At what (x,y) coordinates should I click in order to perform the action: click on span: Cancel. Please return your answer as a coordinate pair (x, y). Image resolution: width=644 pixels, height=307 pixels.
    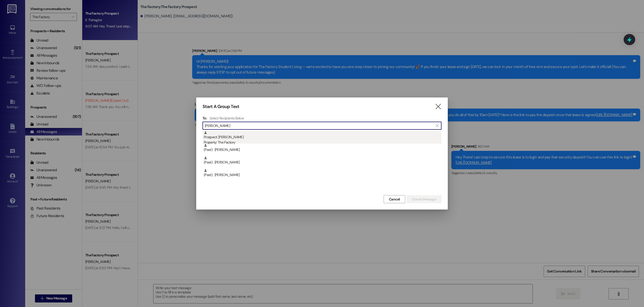
    Looking at the image, I should click on (395, 199).